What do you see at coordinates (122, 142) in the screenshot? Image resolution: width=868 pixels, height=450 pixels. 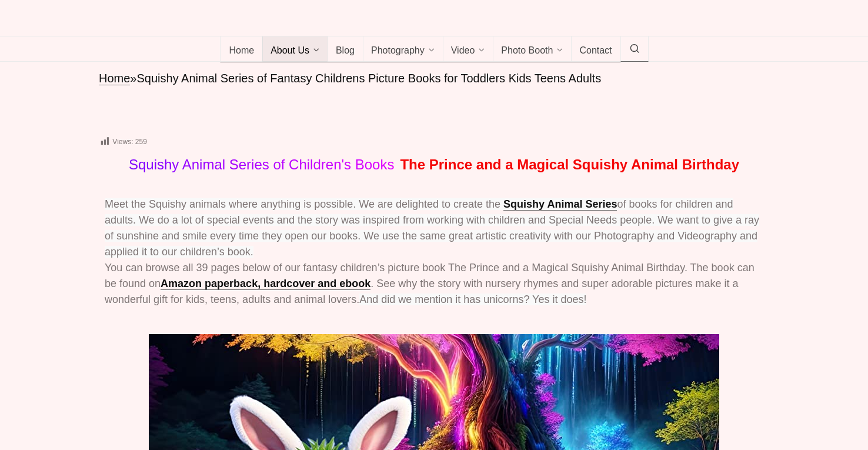 I see `span: Views:` at bounding box center [122, 142].